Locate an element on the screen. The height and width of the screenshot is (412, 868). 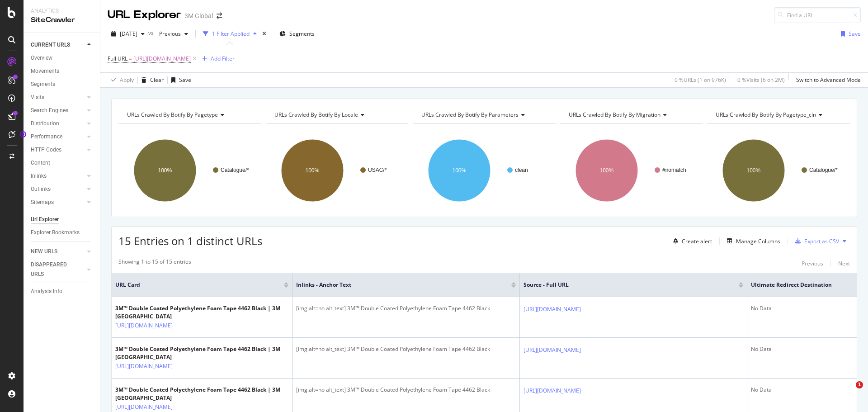
div: Create alert is located at coordinates (697, 241).